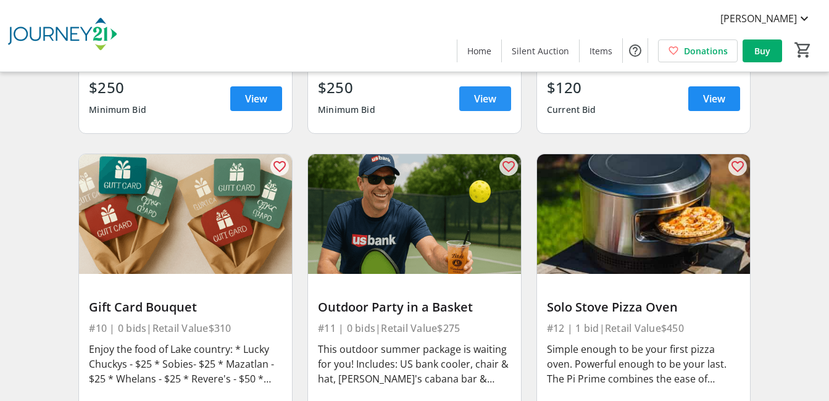 The width and height of the screenshot is (829, 401). Describe the element at coordinates (414, 308) in the screenshot. I see `div: Outdoor Party in a Basket` at that location.